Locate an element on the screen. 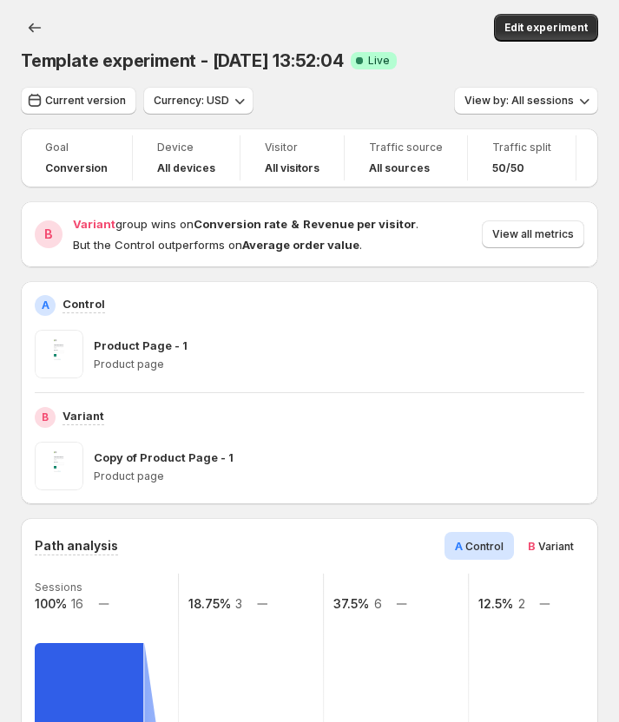 This screenshot has width=619, height=722. span: View all metrics is located at coordinates (533, 234).